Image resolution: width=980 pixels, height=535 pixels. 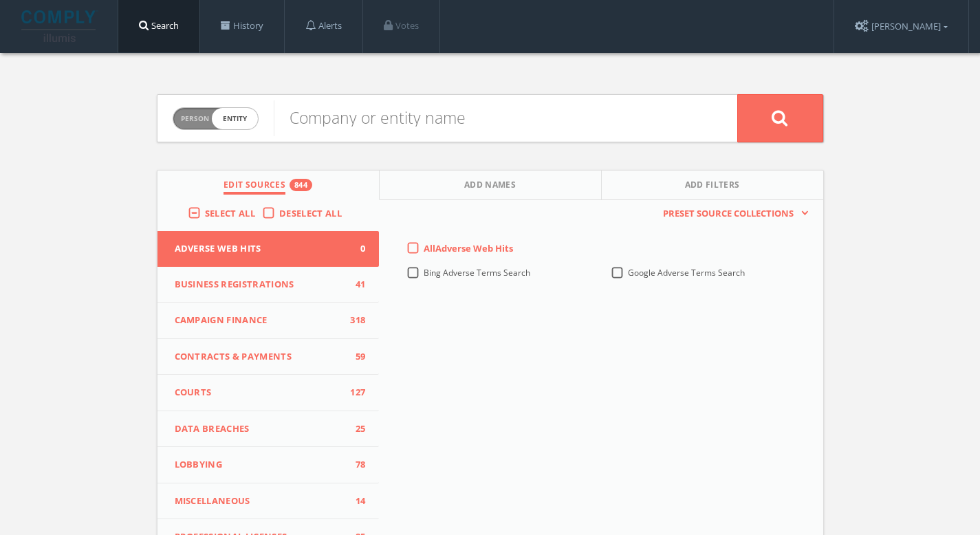 What do you see at coordinates (260, 284) in the screenshot?
I see `span: Business Registrations` at bounding box center [260, 284].